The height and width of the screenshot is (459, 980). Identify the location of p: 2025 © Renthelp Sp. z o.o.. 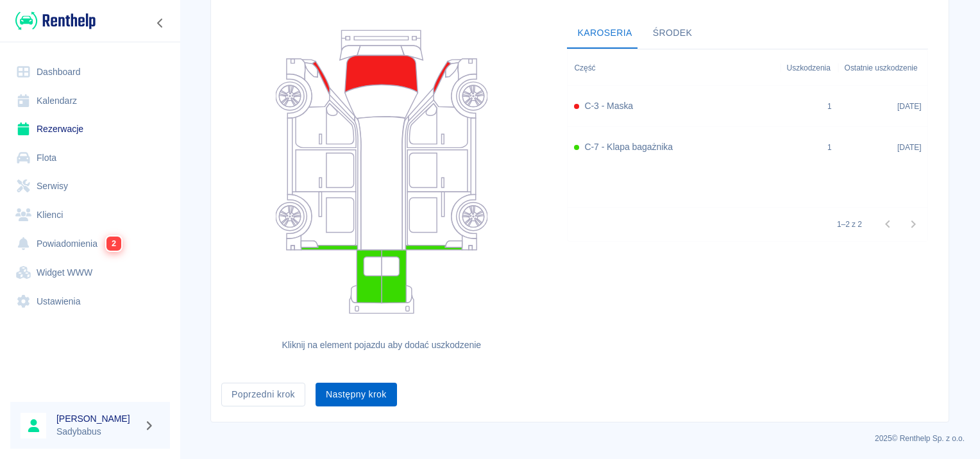
(579, 439).